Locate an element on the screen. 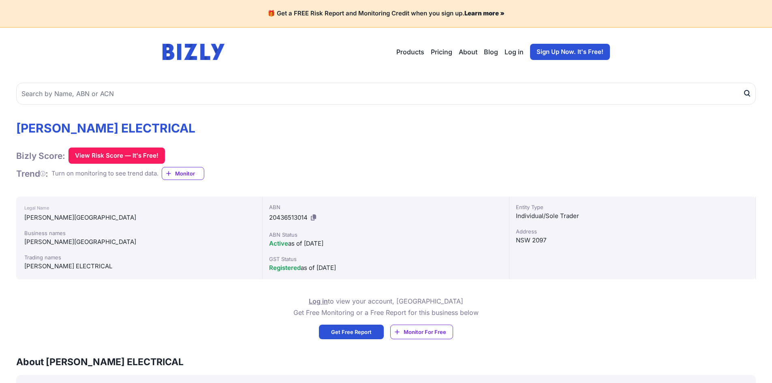 This screenshot has width=772, height=383. input: Search by Name, ABN or ACN is located at coordinates (386, 94).